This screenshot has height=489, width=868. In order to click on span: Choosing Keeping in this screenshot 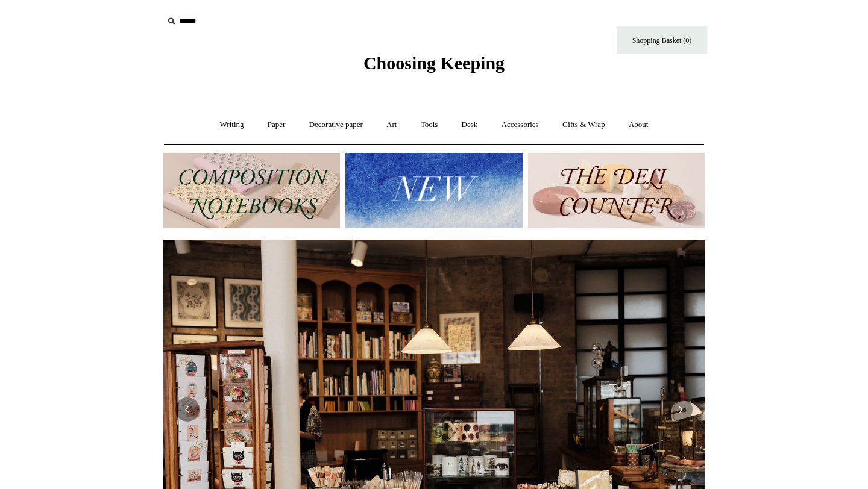, I will do `click(434, 62)`.